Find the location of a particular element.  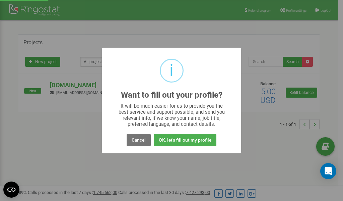

div: It will be much easier for us to provide you the best service and support possible, and send you ... is located at coordinates (172, 115).